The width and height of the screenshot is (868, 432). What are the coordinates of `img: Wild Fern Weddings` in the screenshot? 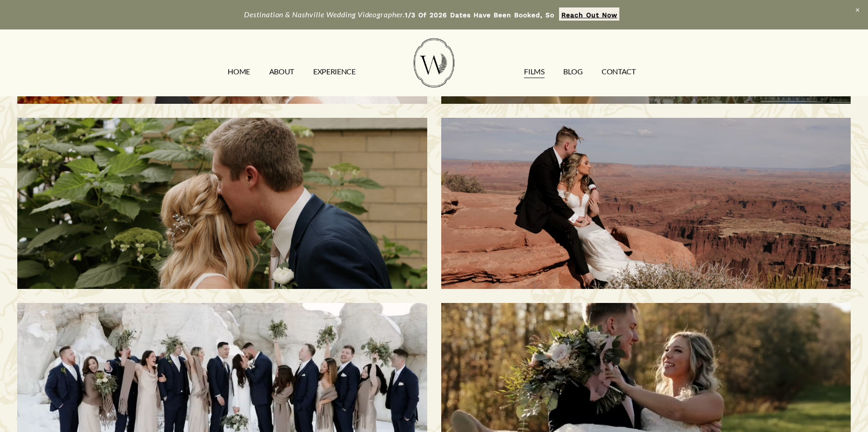 It's located at (434, 63).